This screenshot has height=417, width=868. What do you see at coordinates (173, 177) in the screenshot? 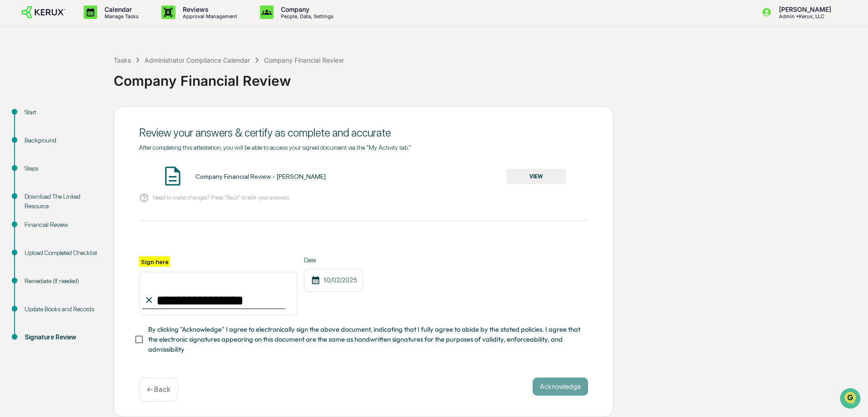
I see `img: Document Icon` at bounding box center [173, 177].